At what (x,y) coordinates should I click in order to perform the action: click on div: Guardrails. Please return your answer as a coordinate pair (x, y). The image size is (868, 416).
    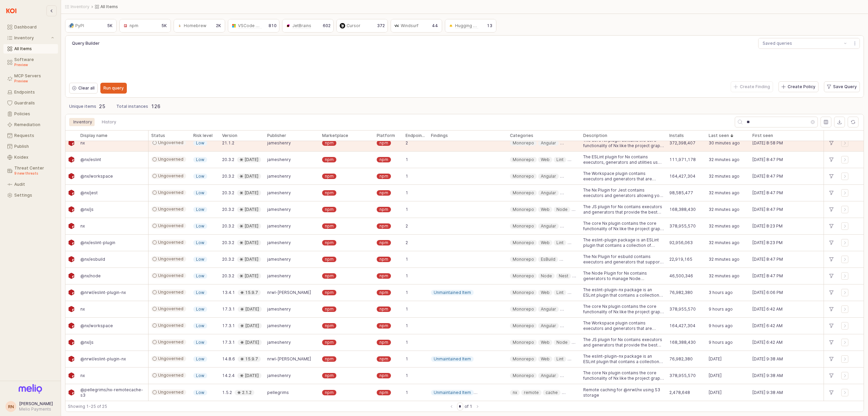
    Looking at the image, I should click on (34, 104).